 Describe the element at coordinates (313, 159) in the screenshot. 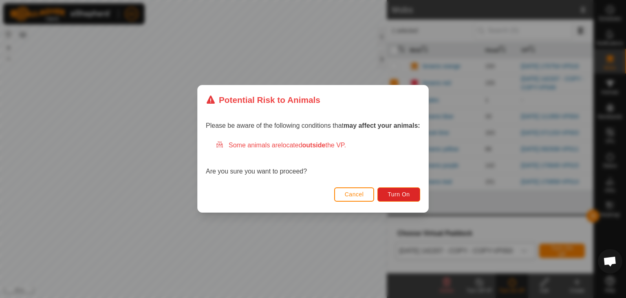

I see `div: Are you sure you want to proceed?` at that location.